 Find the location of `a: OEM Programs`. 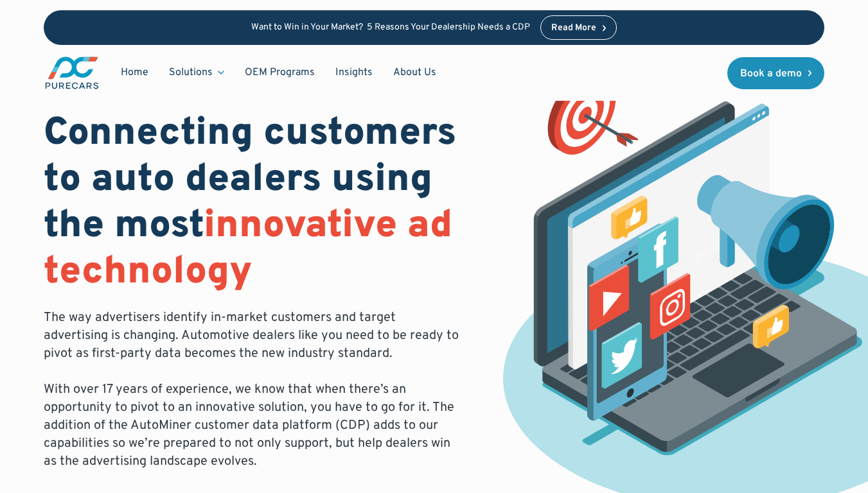

a: OEM Programs is located at coordinates (279, 72).